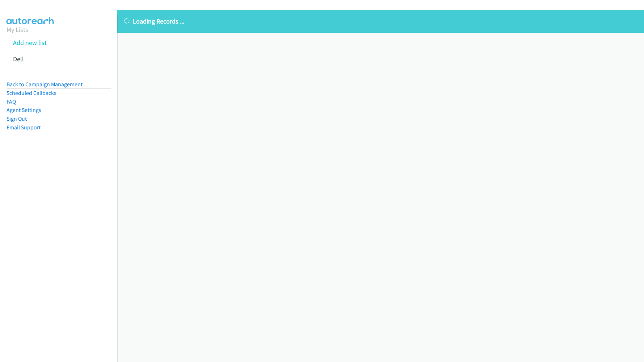 Image resolution: width=644 pixels, height=362 pixels. I want to click on a: Agent Settings, so click(24, 110).